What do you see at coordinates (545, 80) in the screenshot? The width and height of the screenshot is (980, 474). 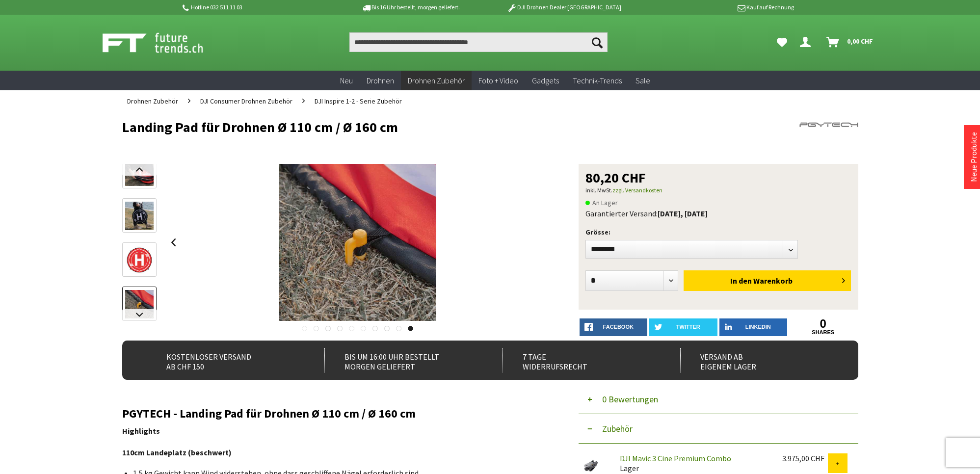 I see `a: Gadgets` at bounding box center [545, 80].